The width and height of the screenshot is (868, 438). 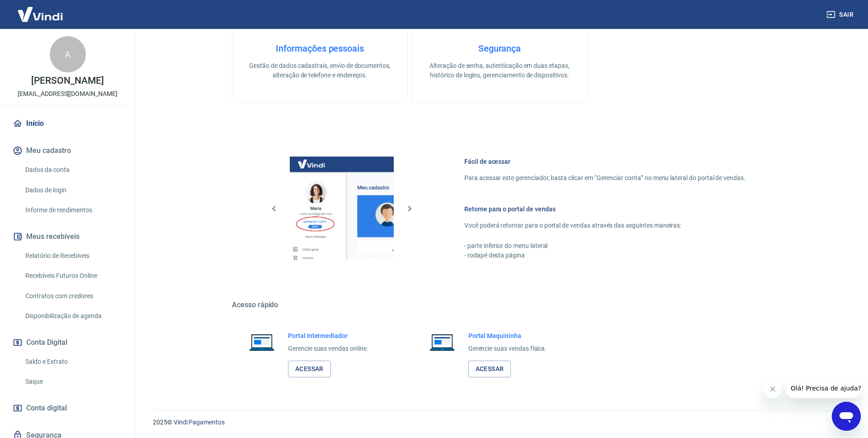 I want to click on img: Imagem da dashboard mostrando o botão de gerenciar conta na sidebar no lado esquerdo, so click(x=342, y=208).